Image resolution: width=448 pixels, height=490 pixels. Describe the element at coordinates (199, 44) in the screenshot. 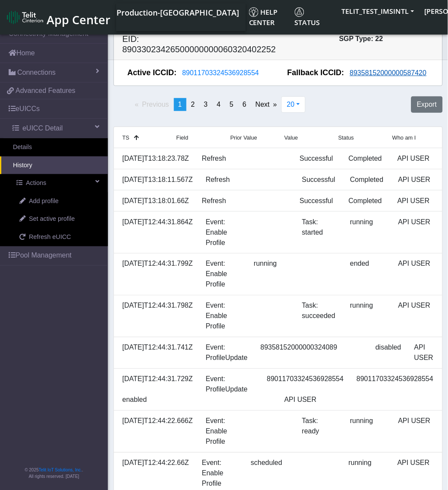

I see `h5: EID: 89033023426500000000060320402252` at that location.